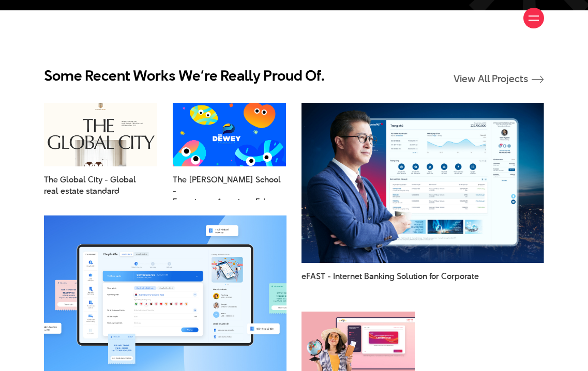  What do you see at coordinates (100, 187) in the screenshot?
I see `span: The Global City - Global` at bounding box center [100, 187].